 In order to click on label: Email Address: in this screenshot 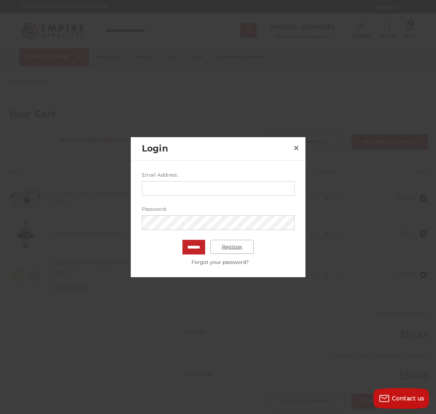, I will do `click(218, 175)`.